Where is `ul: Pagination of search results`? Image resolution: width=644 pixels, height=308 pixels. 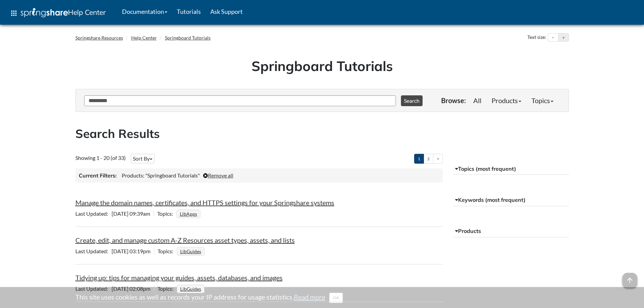 ul: Pagination of search results is located at coordinates (429, 159).